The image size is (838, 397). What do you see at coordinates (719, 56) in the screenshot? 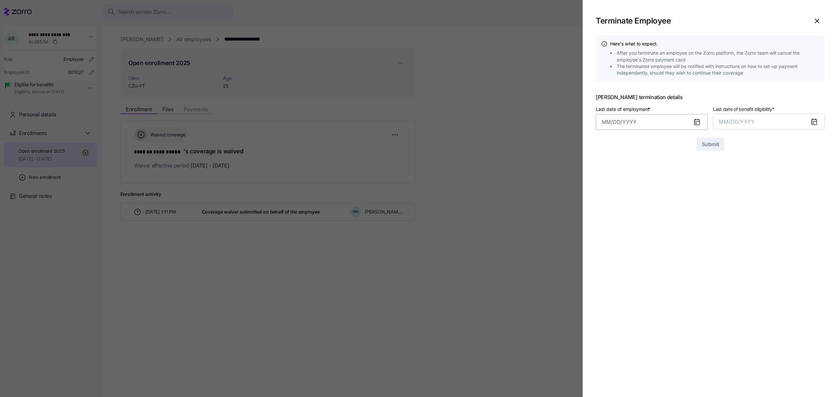
I see `span: After you terminate an employee on the Zorro platform, the Zorro team will cancel the employee's ...` at bounding box center [719, 56].